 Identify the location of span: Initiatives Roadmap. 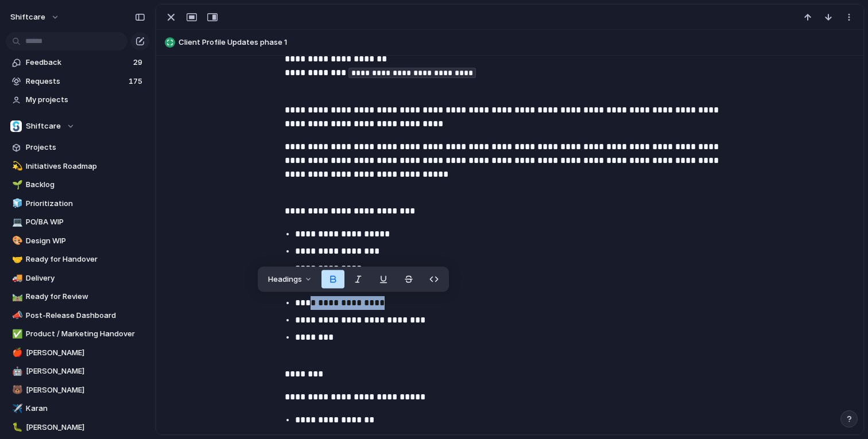
(85, 167).